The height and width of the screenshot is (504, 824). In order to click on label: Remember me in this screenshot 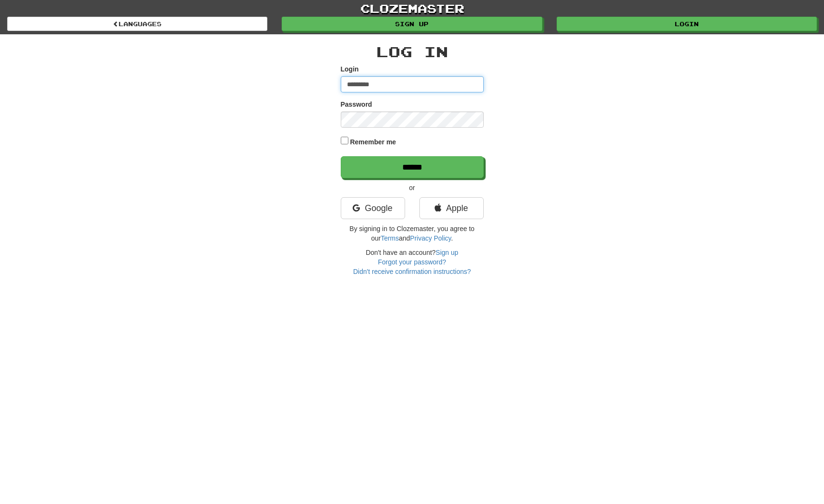, I will do `click(373, 142)`.